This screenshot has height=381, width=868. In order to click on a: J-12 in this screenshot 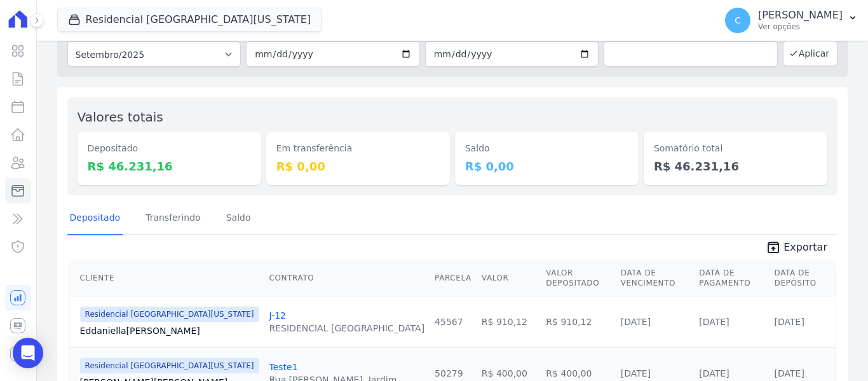, I will do `click(278, 316)`.